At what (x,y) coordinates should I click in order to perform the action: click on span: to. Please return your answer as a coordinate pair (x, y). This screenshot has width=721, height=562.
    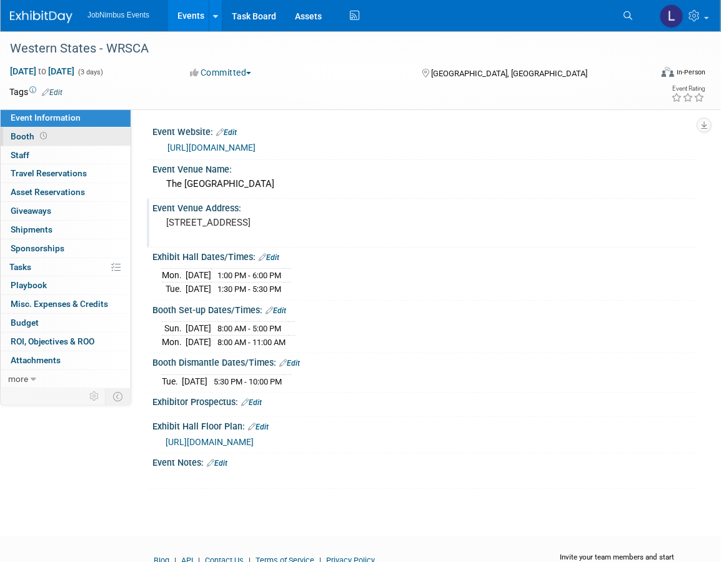
    Looking at the image, I should click on (42, 71).